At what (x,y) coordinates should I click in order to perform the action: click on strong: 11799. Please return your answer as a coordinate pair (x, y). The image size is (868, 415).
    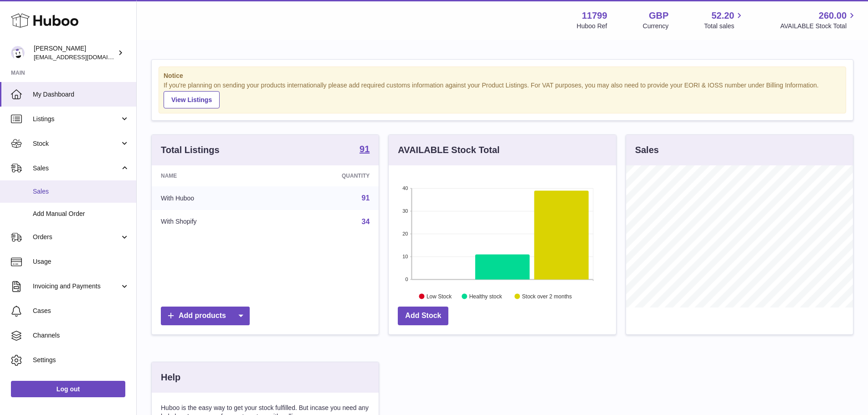
    Looking at the image, I should click on (595, 15).